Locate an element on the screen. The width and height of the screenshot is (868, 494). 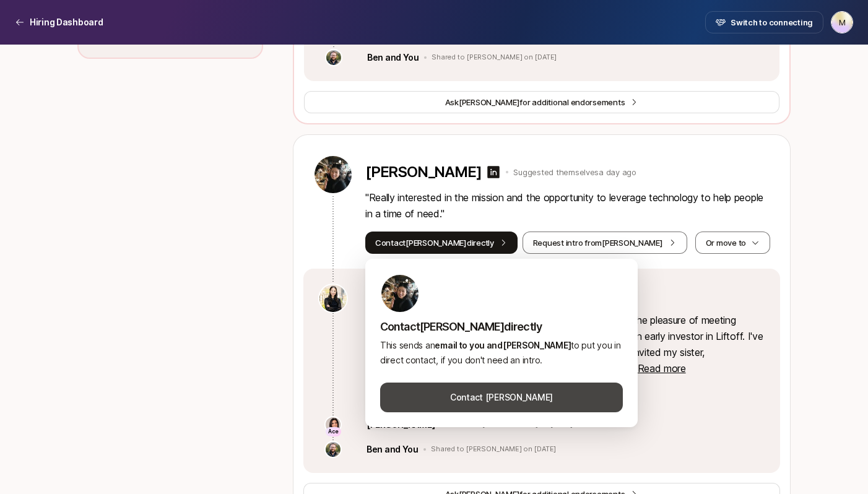
p: Suggested themselves a day ago is located at coordinates (575, 172).